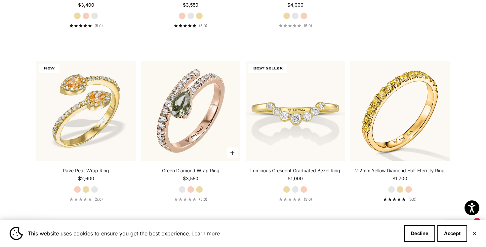  What do you see at coordinates (86, 171) in the screenshot?
I see `a: Pave Pear Wrap Ring` at bounding box center [86, 171].